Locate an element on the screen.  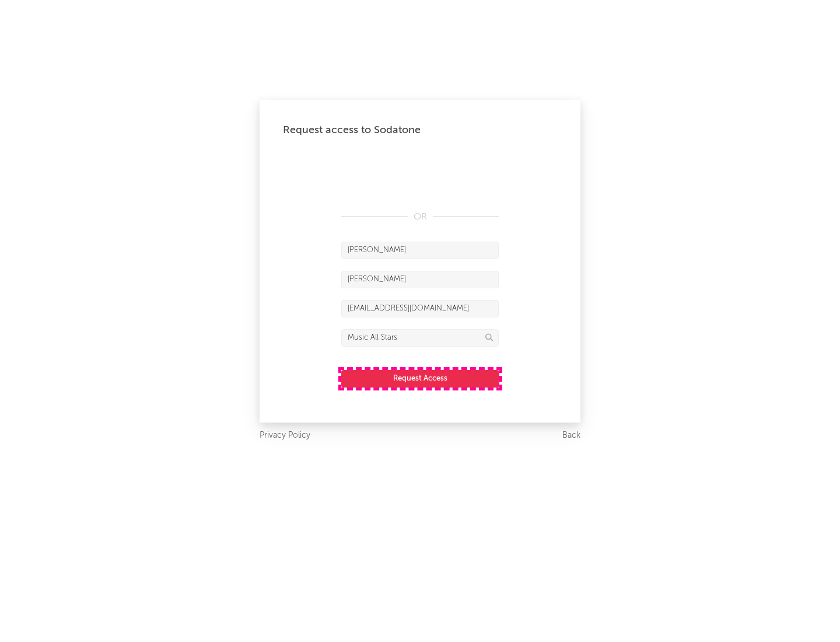
div: OR is located at coordinates (420, 217).